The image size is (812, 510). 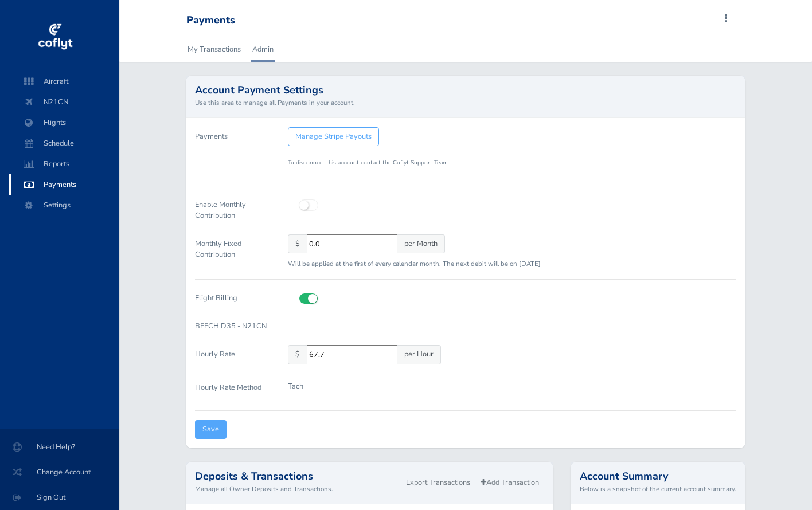 What do you see at coordinates (55, 37) in the screenshot?
I see `img: coflyt logo` at bounding box center [55, 37].